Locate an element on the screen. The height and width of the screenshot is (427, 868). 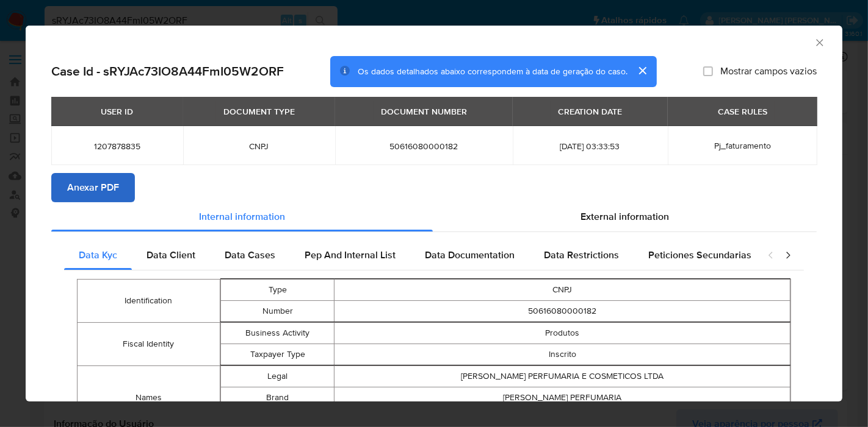
span: Data Restrictions is located at coordinates (581, 255).